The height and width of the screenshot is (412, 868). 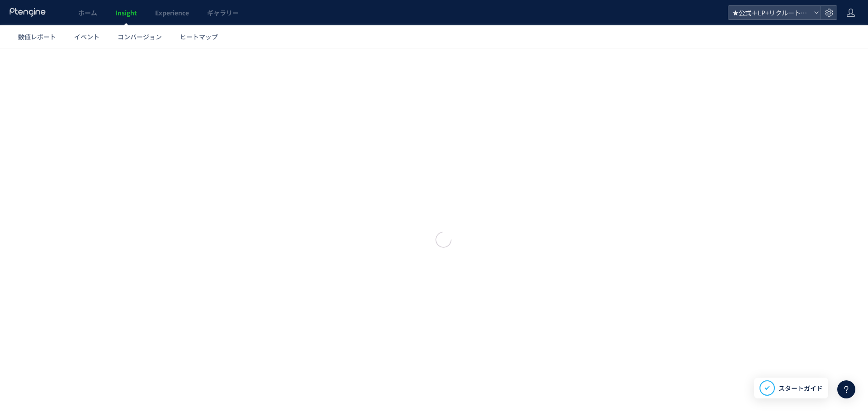 What do you see at coordinates (223, 12) in the screenshot?
I see `span: ギャラリー` at bounding box center [223, 12].